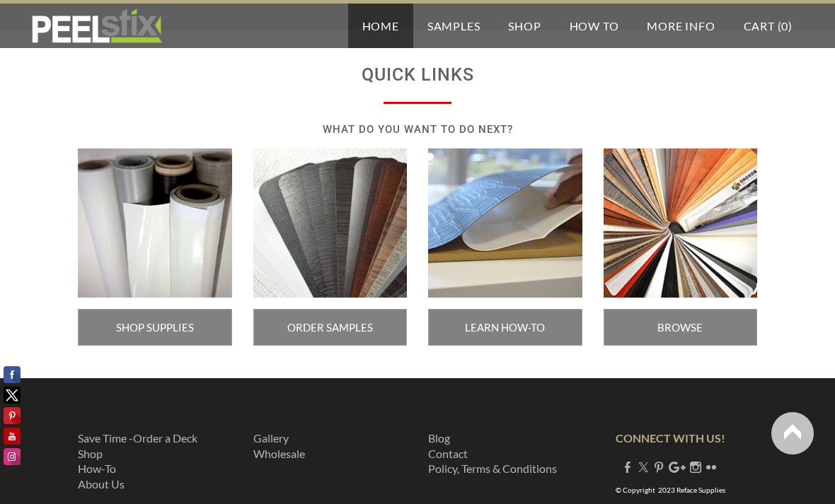 The height and width of the screenshot is (504, 835). I want to click on a: Home, so click(381, 25).